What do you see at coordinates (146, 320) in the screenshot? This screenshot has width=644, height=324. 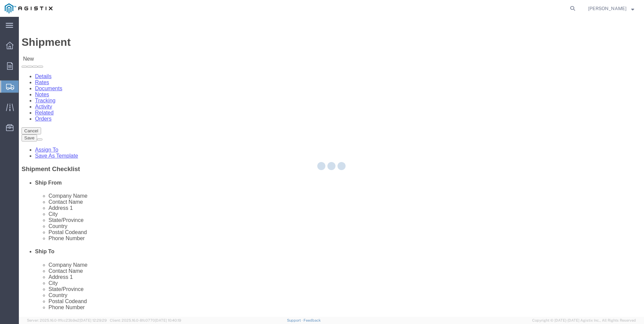 I see `span: Client: 2025.16.0-8fc0770` at bounding box center [146, 320].